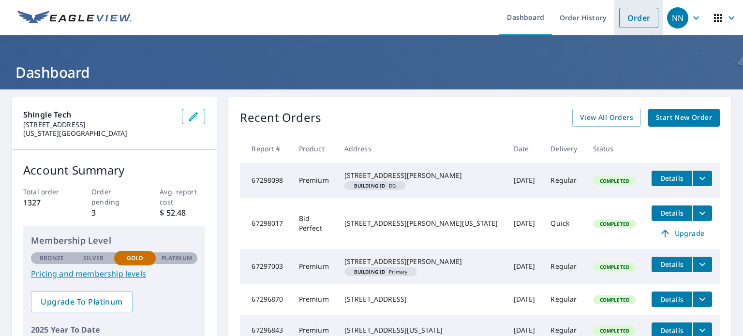  I want to click on p: Order pending, so click(114, 197).